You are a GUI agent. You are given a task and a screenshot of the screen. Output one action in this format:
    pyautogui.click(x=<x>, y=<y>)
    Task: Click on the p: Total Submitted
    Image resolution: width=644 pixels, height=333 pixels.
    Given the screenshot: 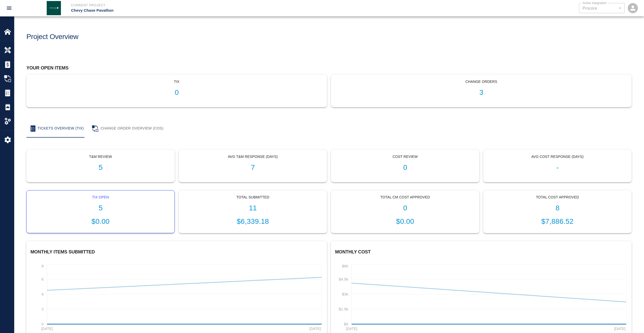 What is the action you would take?
    pyautogui.click(x=252, y=197)
    